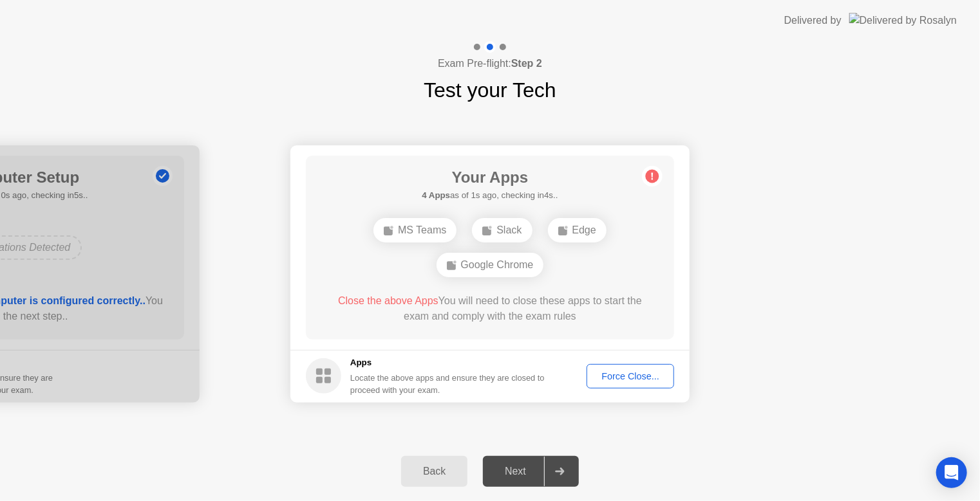  I want to click on div: You will need to close these apps to start the exam and comply with the exam rules, so click(490, 309).